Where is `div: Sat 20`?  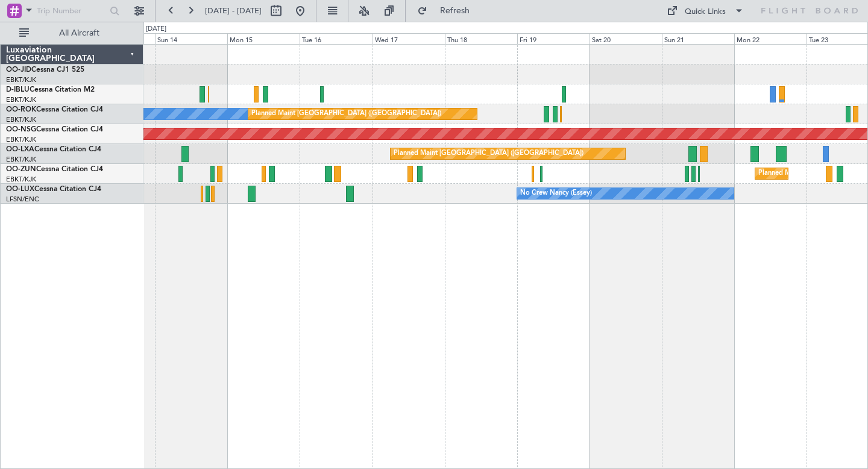 div: Sat 20 is located at coordinates (626, 39).